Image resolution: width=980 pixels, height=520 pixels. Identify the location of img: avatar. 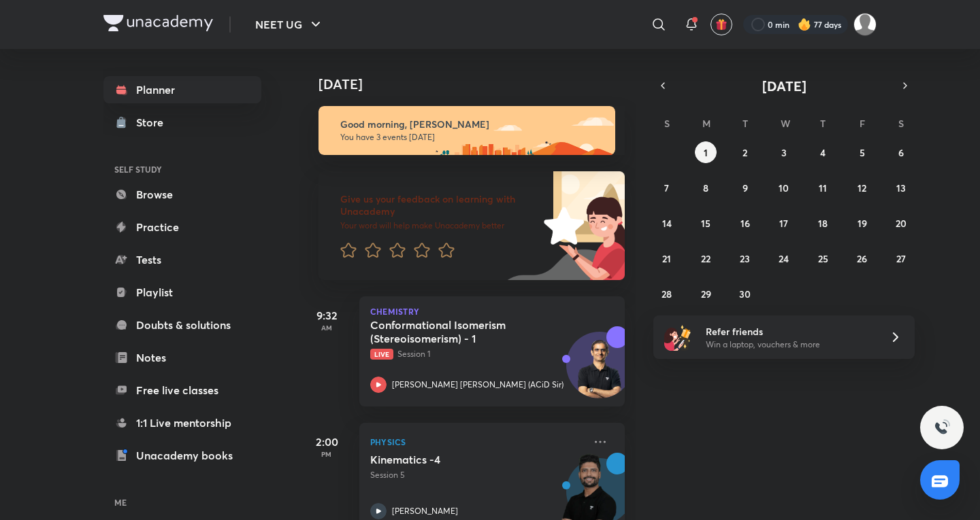
(721, 25).